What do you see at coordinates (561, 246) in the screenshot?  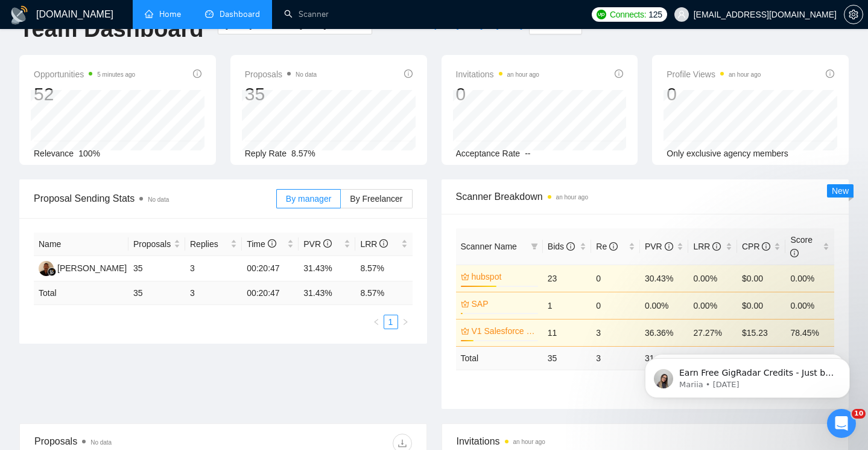 I see `span: Bids` at bounding box center [561, 246].